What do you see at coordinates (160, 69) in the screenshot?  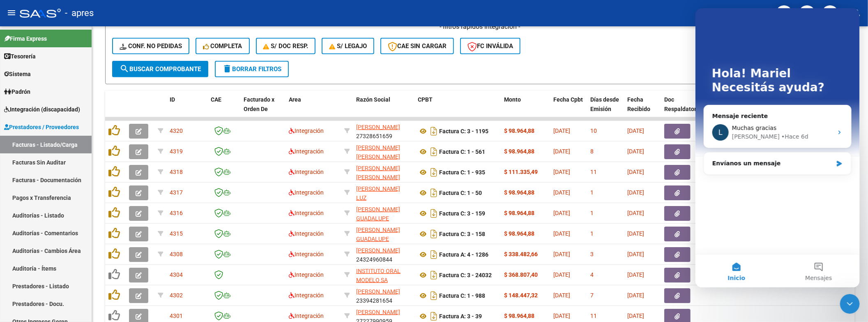 I see `span: Buscar Comprobante` at bounding box center [160, 69].